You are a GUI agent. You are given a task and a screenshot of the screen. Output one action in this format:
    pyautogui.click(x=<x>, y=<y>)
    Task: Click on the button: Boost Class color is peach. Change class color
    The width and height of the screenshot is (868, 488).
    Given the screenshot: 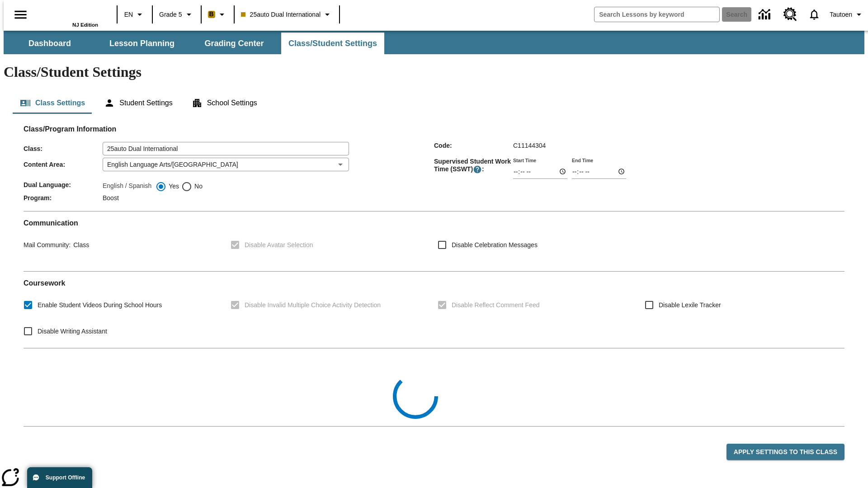 What is the action you would take?
    pyautogui.click(x=217, y=15)
    